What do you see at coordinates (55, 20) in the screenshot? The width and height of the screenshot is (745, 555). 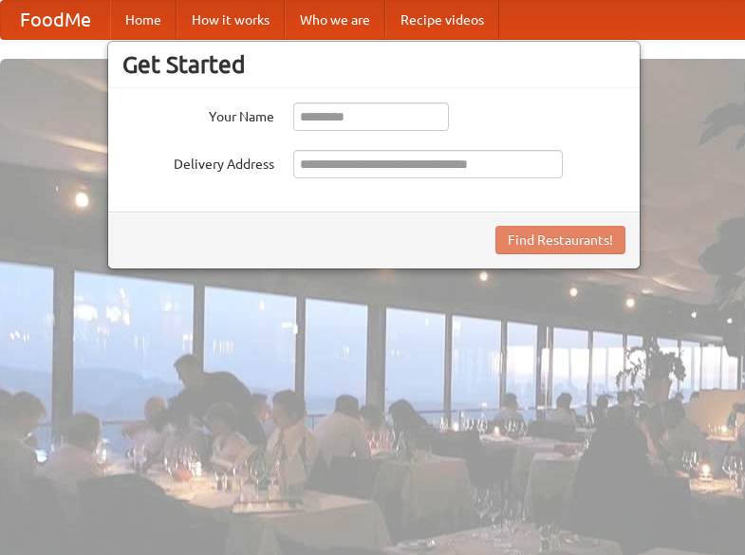 I see `a: FoodMe` at bounding box center [55, 20].